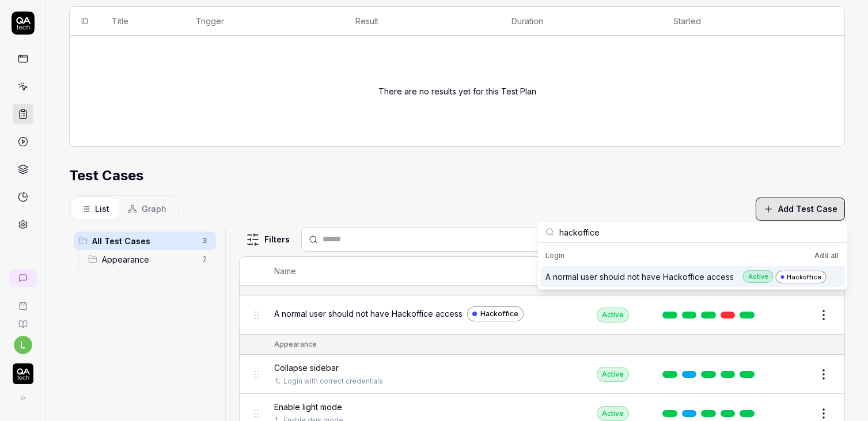 The width and height of the screenshot is (868, 421). I want to click on div: A normal user should not have Hackoffice access, so click(686, 277).